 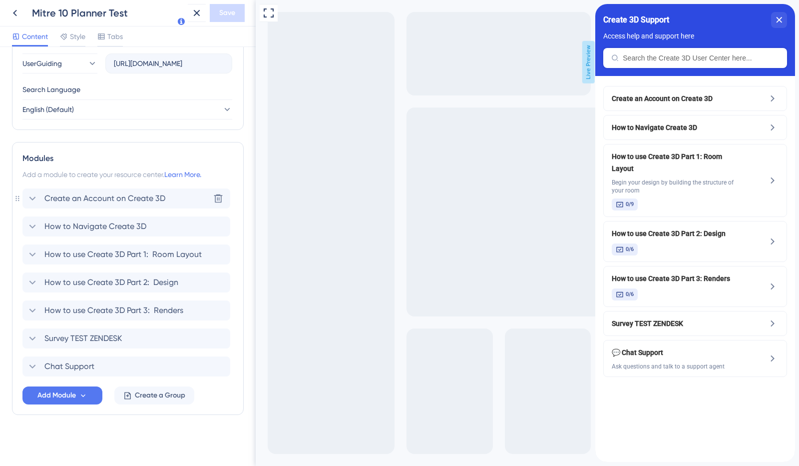 What do you see at coordinates (56, 395) in the screenshot?
I see `span: Add Module` at bounding box center [56, 395].